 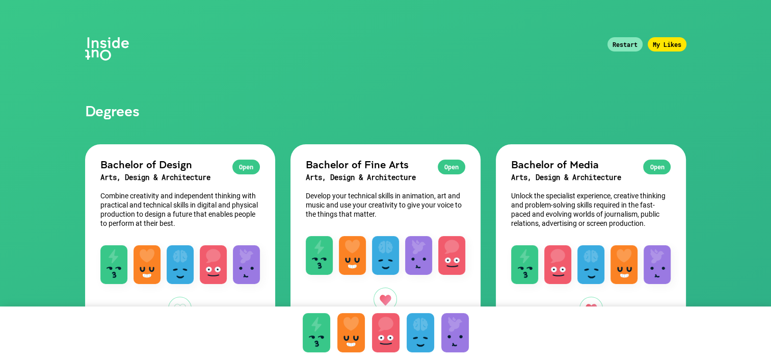 I want to click on p: Combine creativity and independent thinking with practical and technical skills in digital and ph..., so click(x=180, y=209).